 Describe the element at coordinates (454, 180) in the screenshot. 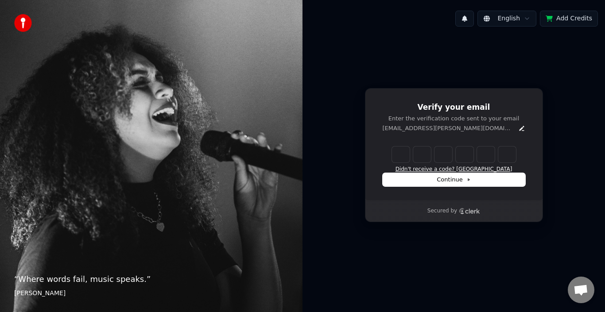

I see `span: Continue` at that location.